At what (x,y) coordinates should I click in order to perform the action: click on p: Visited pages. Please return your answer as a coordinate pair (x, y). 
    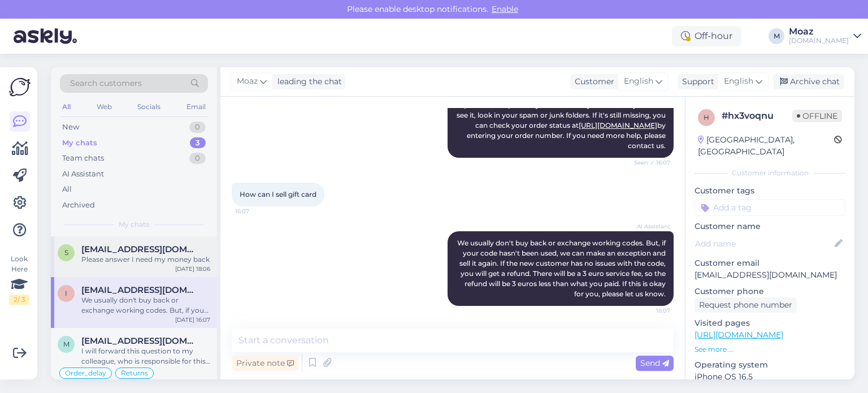
    Looking at the image, I should click on (770, 323).